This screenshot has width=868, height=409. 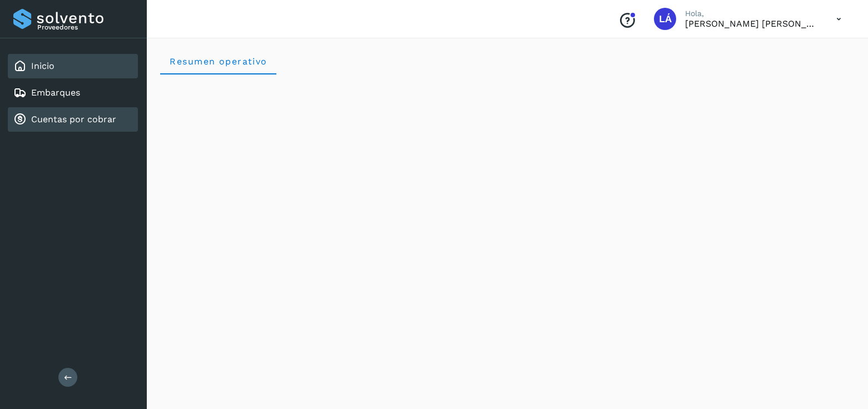 What do you see at coordinates (752, 23) in the screenshot?
I see `p: Luis Ángel Romero Gómez` at bounding box center [752, 23].